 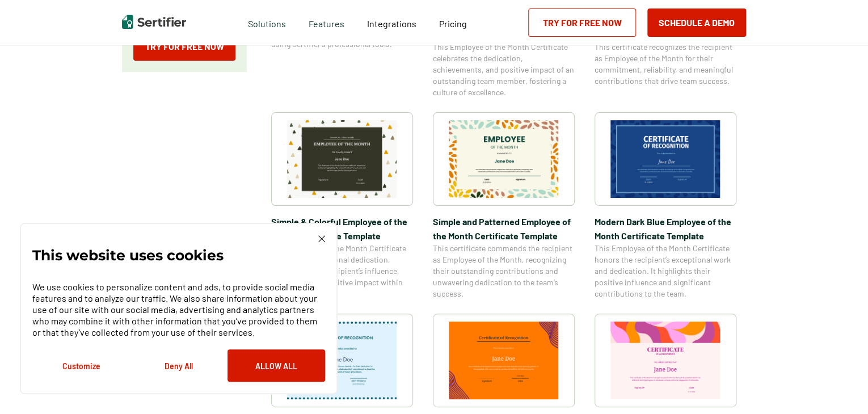 I want to click on img: Cookie Popup Close, so click(x=322, y=238).